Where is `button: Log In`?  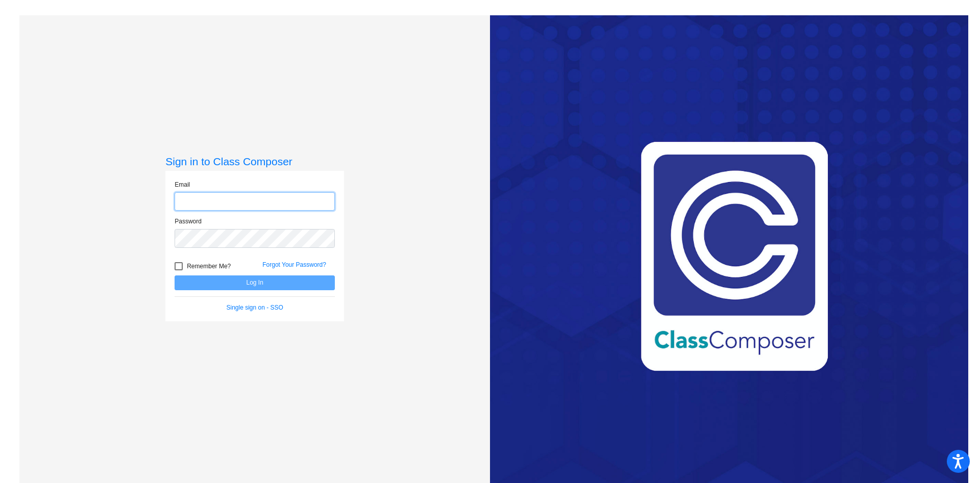
button: Log In is located at coordinates (255, 282).